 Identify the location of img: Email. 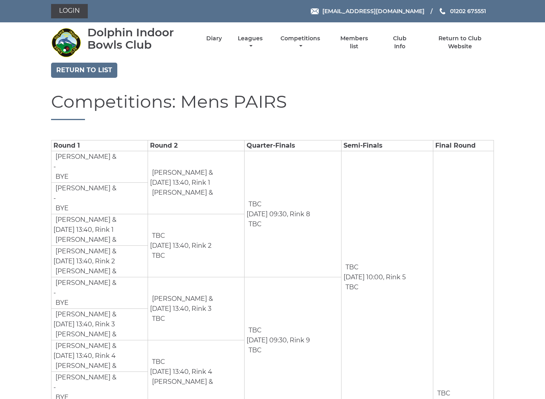
(315, 11).